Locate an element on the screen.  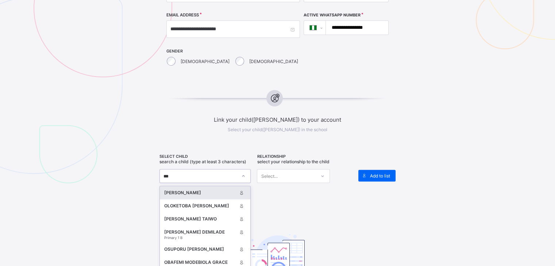
span: SELECT CHILD is located at coordinates (206, 156).